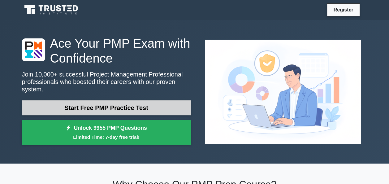 The width and height of the screenshot is (389, 184). I want to click on a: Register, so click(343, 10).